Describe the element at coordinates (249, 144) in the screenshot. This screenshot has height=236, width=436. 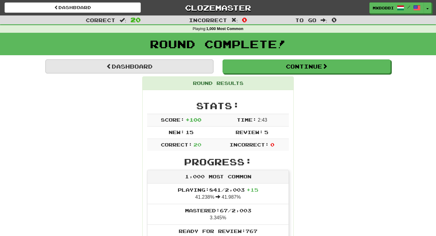
I see `span: Incorrect:` at that location.